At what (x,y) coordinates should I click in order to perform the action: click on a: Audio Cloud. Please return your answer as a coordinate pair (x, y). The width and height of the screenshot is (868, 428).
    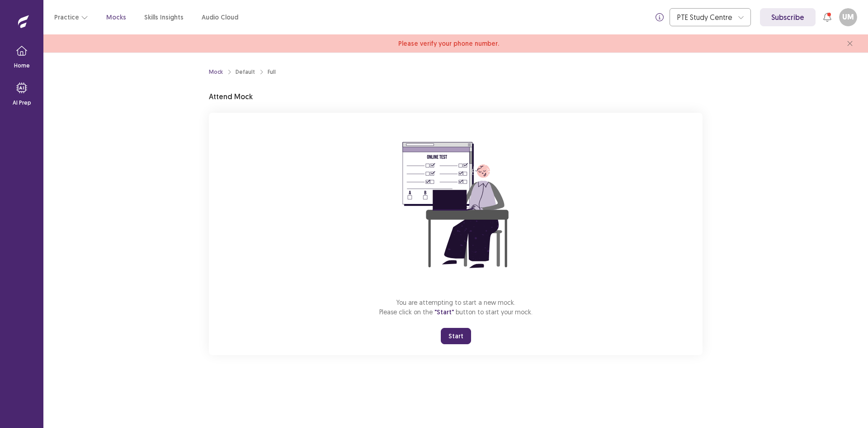
    Looking at the image, I should click on (219, 17).